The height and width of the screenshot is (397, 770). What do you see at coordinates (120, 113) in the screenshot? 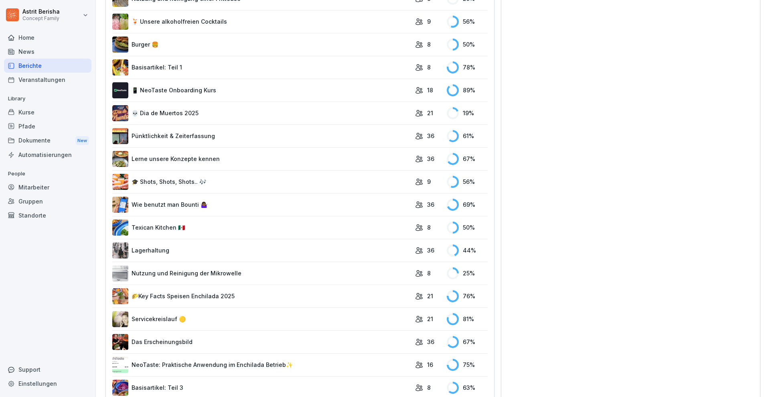
I see `img: v5721j5z361hns6z0nzt3f96.png` at bounding box center [120, 113].